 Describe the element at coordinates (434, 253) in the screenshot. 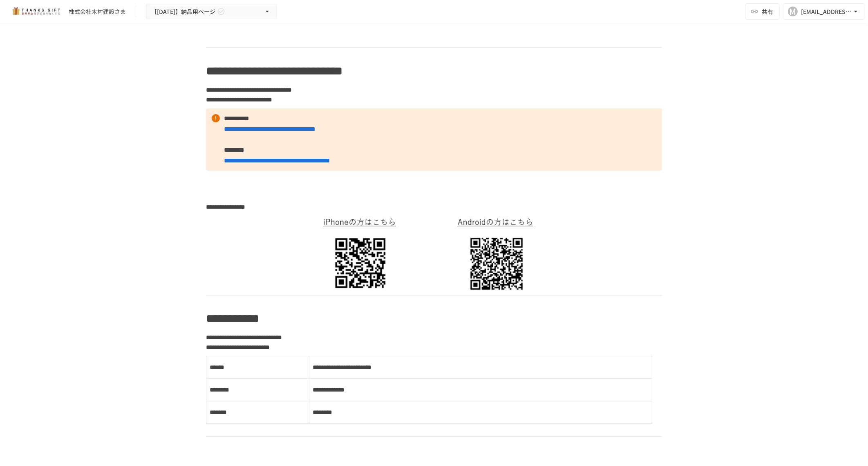

I see `img: yE3MlILuB5yoMJLIvIuruww1FFU0joKMIrHL3wH5nFg` at that location.